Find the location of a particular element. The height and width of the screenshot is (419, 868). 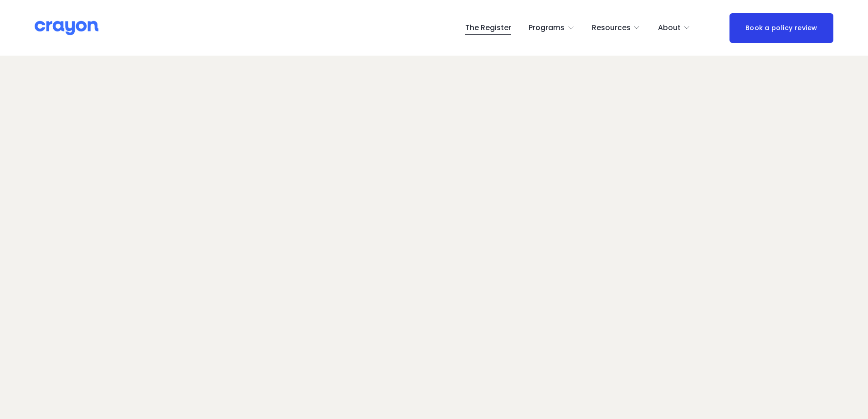

span: About is located at coordinates (669, 28).